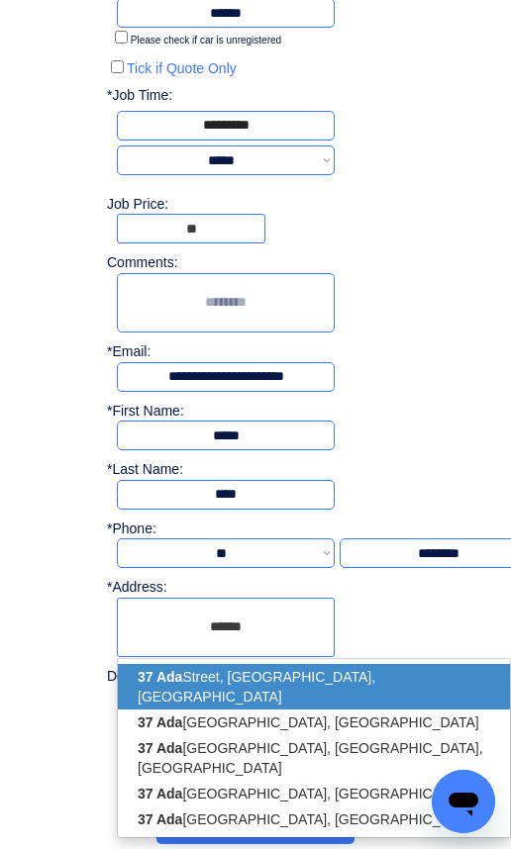  What do you see at coordinates (146, 530) in the screenshot?
I see `div: *Phone:` at bounding box center [146, 530].